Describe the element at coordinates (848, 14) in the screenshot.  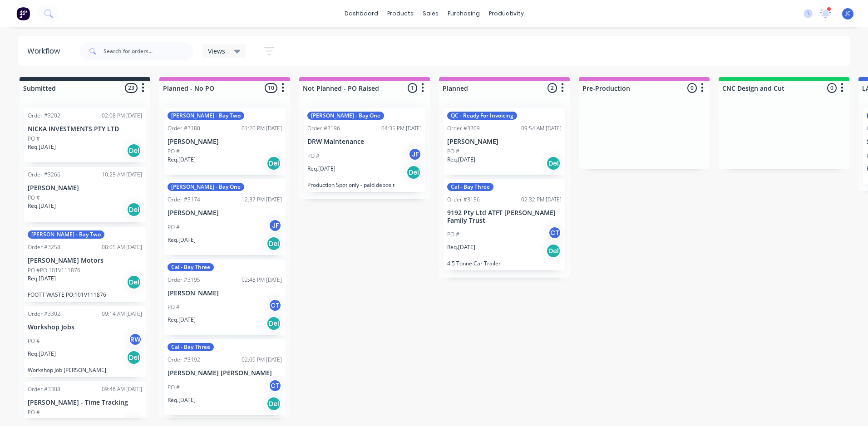
I see `span: JC` at that location.